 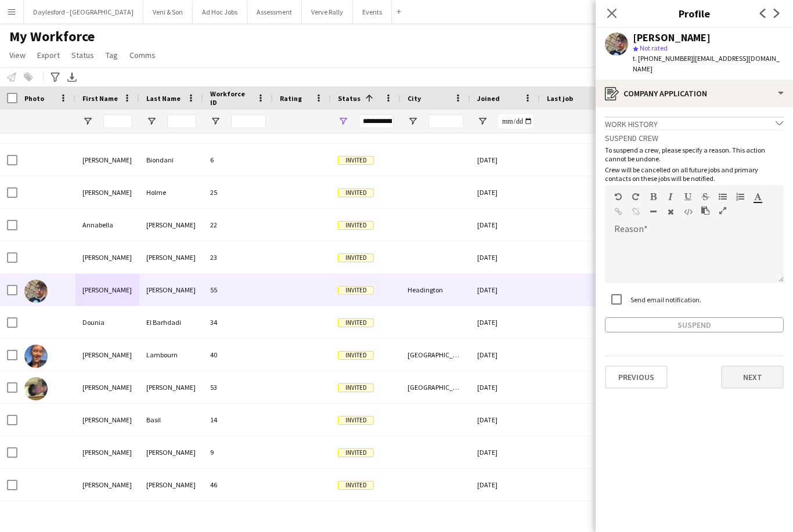 What do you see at coordinates (171, 159) in the screenshot?
I see `div: Biondani` at bounding box center [171, 159].